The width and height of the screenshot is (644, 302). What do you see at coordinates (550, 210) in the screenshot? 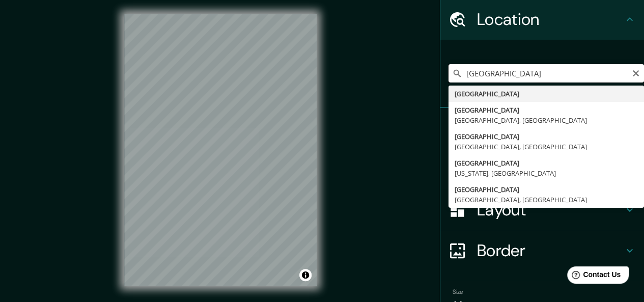
I see `h4: Layout` at bounding box center [550, 210].